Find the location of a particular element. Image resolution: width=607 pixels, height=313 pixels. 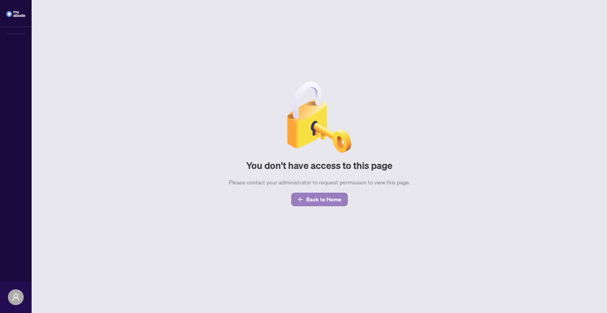

span: user is located at coordinates (16, 297).